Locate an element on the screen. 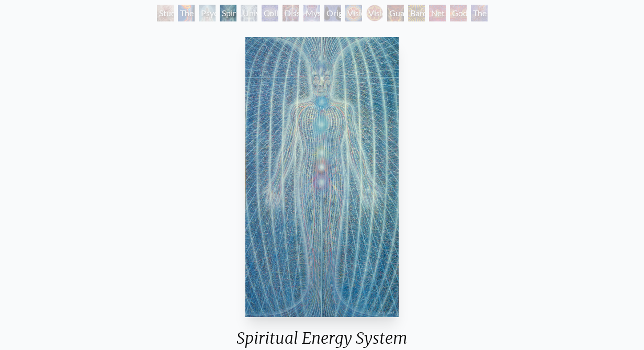 This screenshot has width=644, height=350. div: Spiritual Energy System is located at coordinates (228, 13).